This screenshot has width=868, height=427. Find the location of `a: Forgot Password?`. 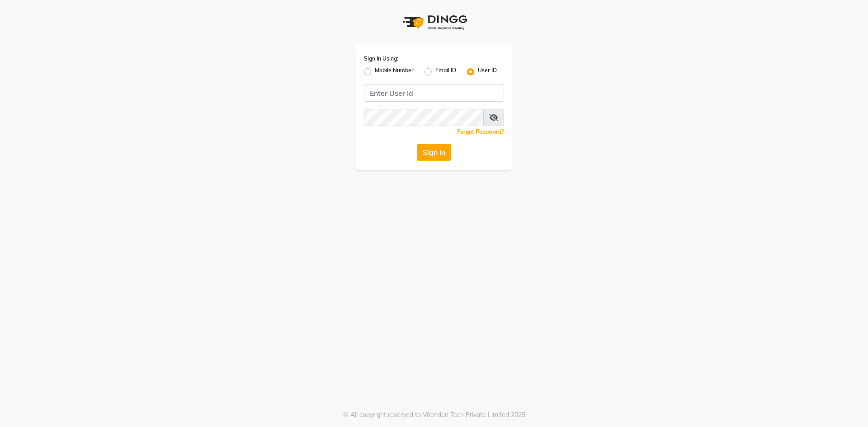

a: Forgot Password? is located at coordinates (481, 132).